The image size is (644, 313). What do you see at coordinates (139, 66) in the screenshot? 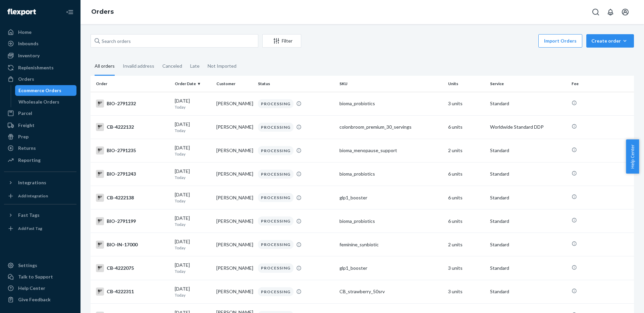
I see `div: Invalid address` at bounding box center [139, 66].